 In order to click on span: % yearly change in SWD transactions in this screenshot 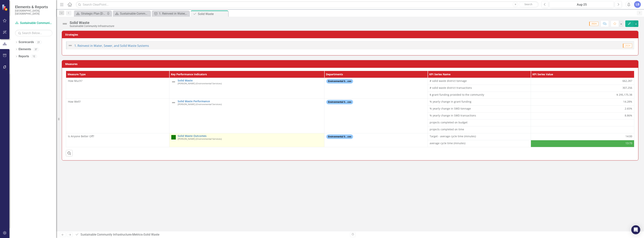, I will do `click(480, 115)`.